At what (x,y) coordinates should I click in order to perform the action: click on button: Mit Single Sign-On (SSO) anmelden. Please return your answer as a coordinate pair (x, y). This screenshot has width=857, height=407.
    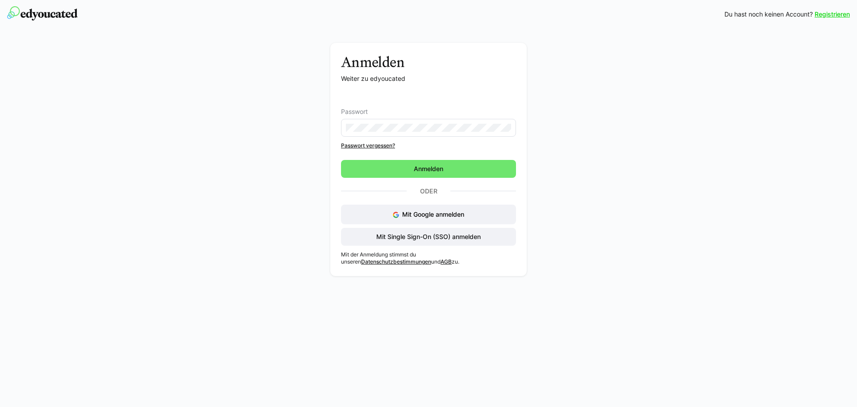
    Looking at the image, I should click on (428, 237).